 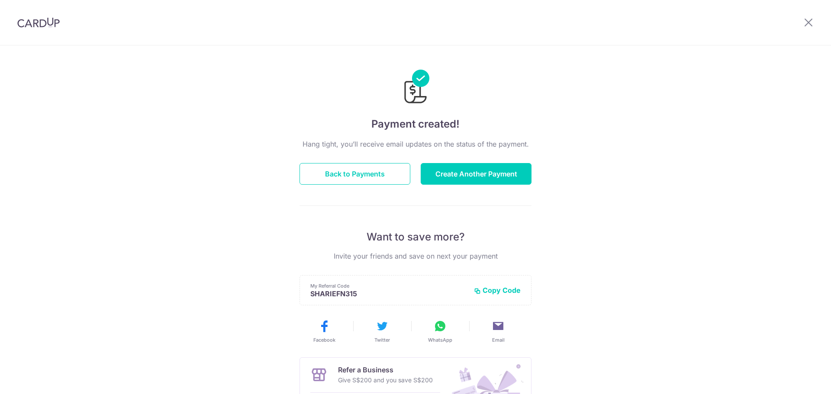 What do you see at coordinates (385, 380) in the screenshot?
I see `p: Give S$200 and you save S$200` at bounding box center [385, 380].